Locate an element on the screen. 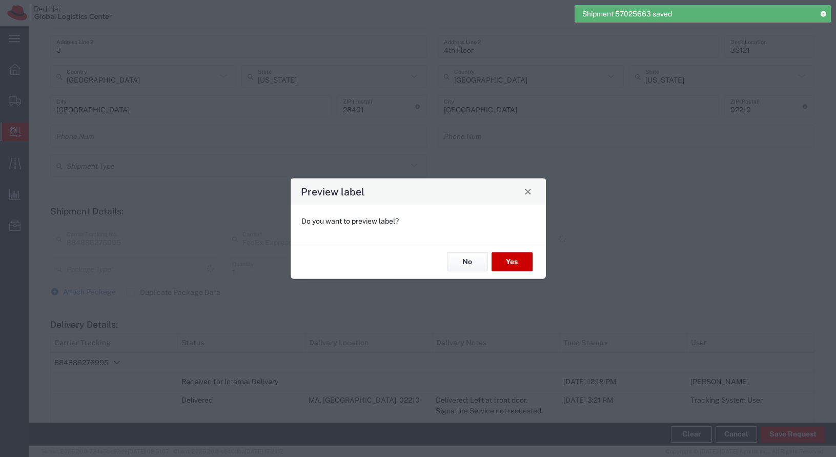 This screenshot has height=457, width=836. button: No is located at coordinates (468, 261).